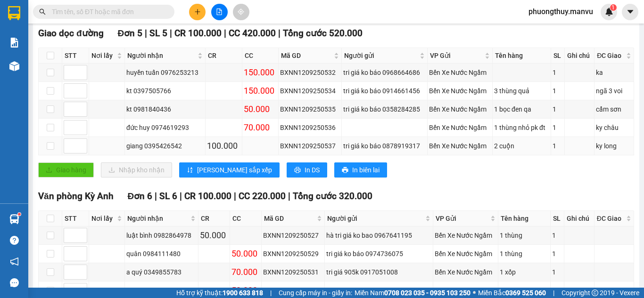 The height and width of the screenshot is (298, 644). Describe the element at coordinates (14, 66) in the screenshot. I see `img: warehouse-icon` at that location.